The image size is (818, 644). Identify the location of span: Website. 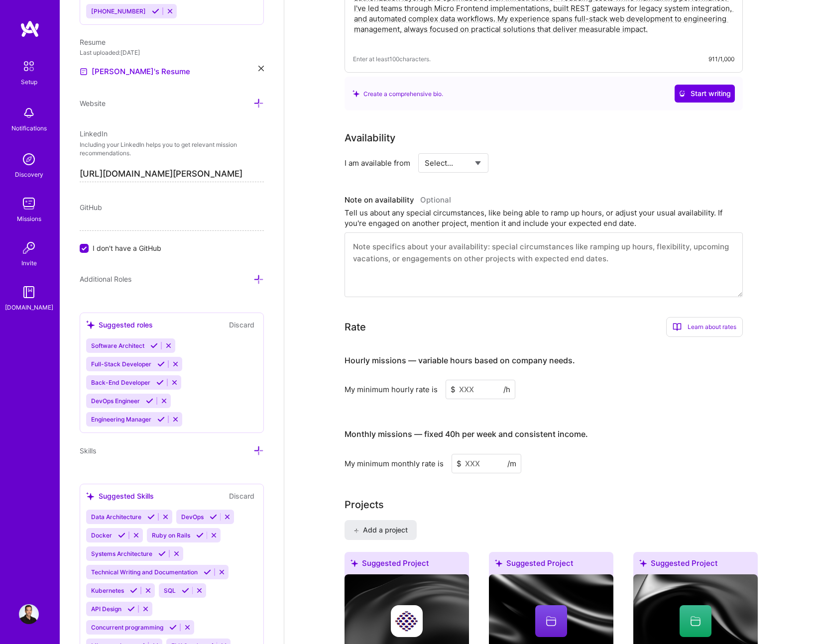
(93, 103).